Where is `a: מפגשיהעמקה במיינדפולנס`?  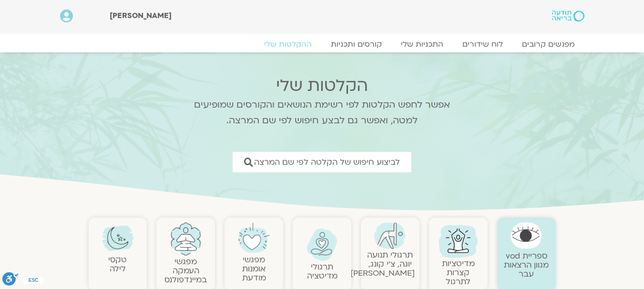
a: מפגשיהעמקה במיינדפולנס is located at coordinates (186, 270).